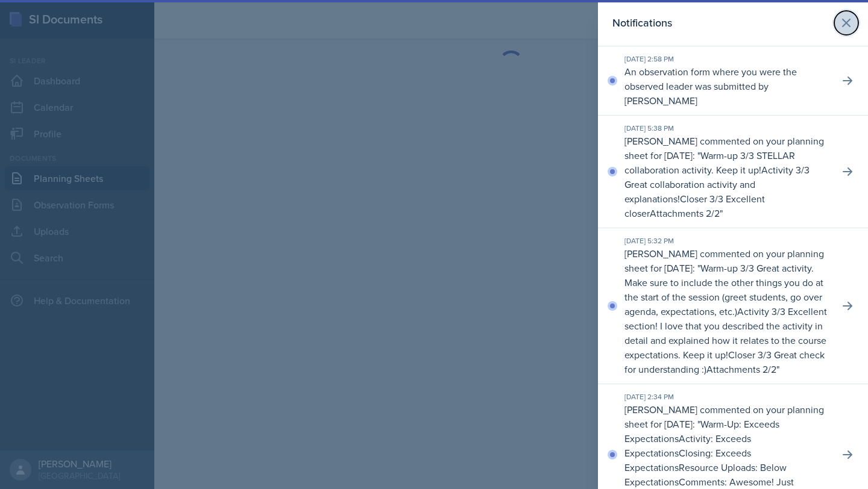 Image resolution: width=868 pixels, height=489 pixels. Describe the element at coordinates (709, 163) in the screenshot. I see `p: Warm-up 3/3 STELLAR collaboration activity. Keep it up!` at that location.